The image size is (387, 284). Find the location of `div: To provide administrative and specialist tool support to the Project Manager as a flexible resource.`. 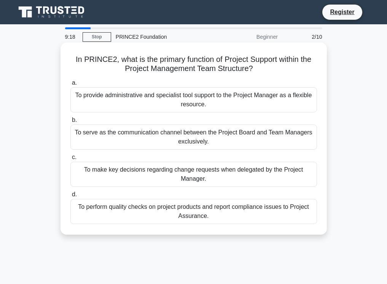

div: To provide administrative and specialist tool support to the Project Manager as a flexible resource. is located at coordinates (194, 100).